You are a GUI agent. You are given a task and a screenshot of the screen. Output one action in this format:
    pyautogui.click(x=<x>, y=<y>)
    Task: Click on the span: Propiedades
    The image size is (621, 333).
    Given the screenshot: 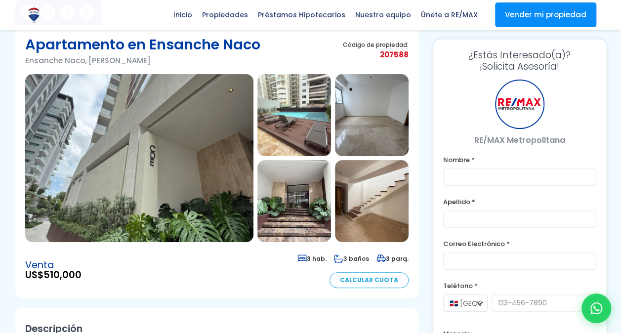 What is the action you would take?
    pyautogui.click(x=225, y=15)
    